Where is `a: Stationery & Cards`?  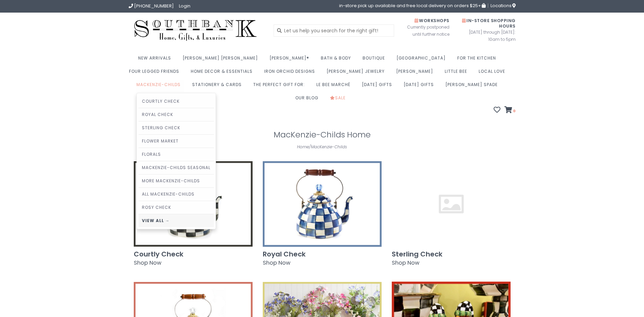
a: Stationery & Cards is located at coordinates (219, 86).